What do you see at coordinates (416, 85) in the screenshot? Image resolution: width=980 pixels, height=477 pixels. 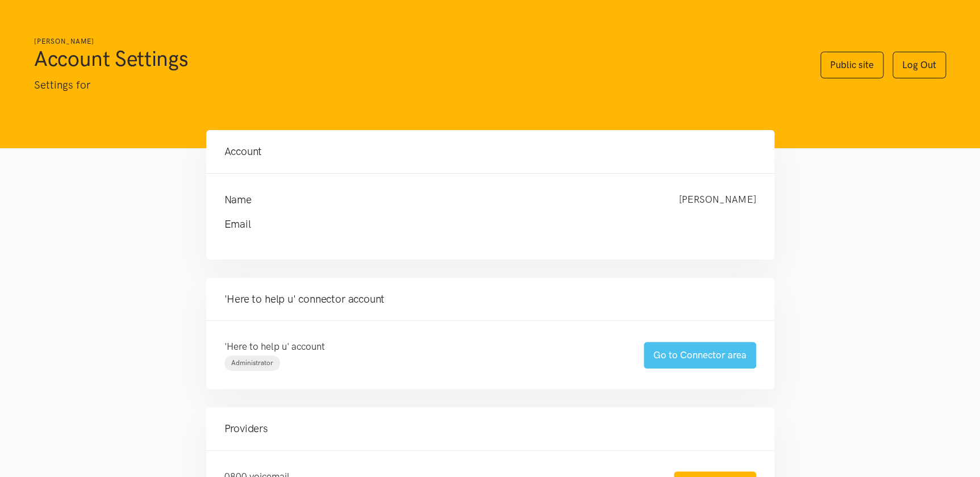 I see `p: Settings for` at bounding box center [416, 85].